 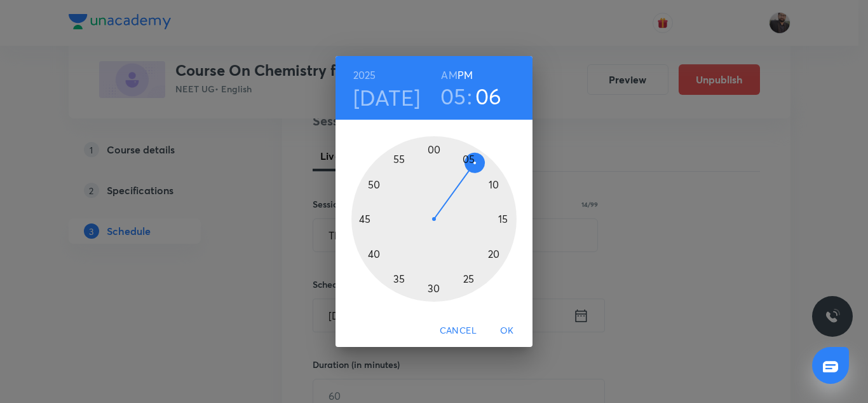 I want to click on h3: 05, so click(x=453, y=96).